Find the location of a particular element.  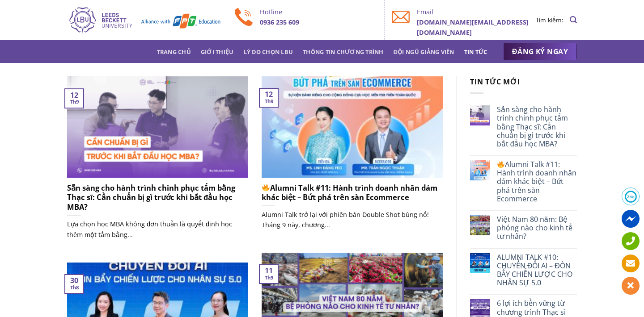

a: Giới thiệu is located at coordinates (217, 51).